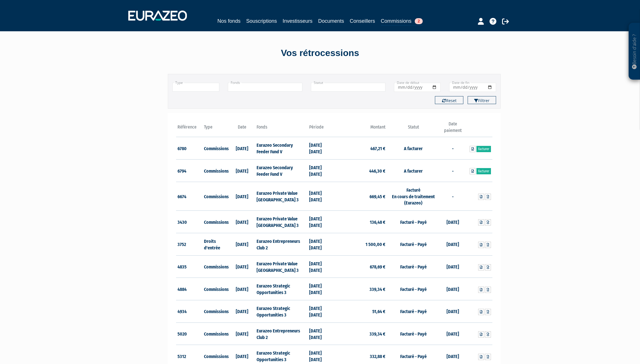 The height and width of the screenshot is (364, 640). What do you see at coordinates (229, 21) in the screenshot?
I see `a: Nos fonds` at bounding box center [229, 21].